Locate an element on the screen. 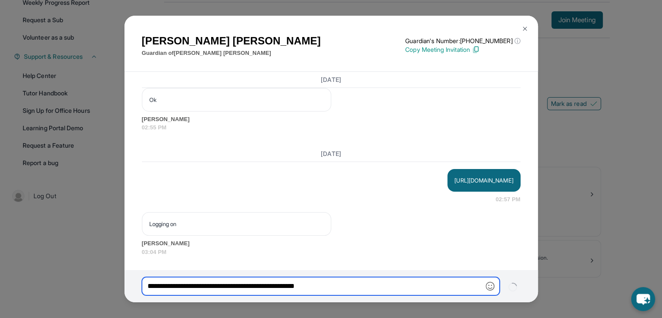 Image resolution: width=662 pixels, height=318 pixels. span: 03:04 PM is located at coordinates (331, 252).